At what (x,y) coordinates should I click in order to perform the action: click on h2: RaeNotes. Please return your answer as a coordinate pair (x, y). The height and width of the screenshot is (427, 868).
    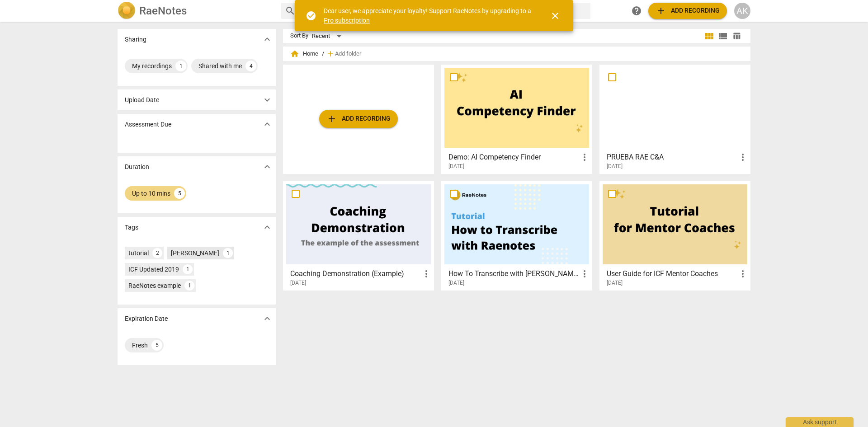
    Looking at the image, I should click on (163, 11).